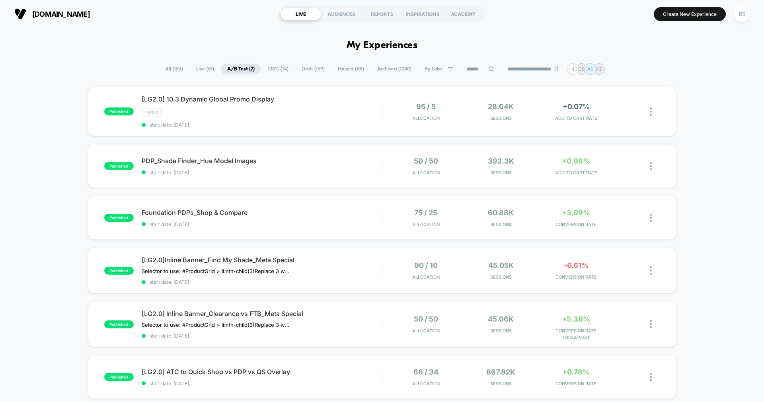  Describe the element at coordinates (261, 161) in the screenshot. I see `span: PDP_Shade Finder_Hue Model Images` at that location.